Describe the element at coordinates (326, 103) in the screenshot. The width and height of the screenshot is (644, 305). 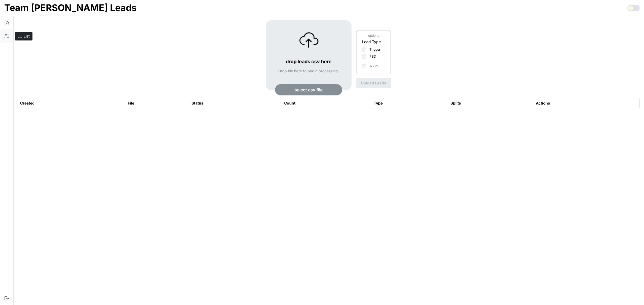
I see `th: Count` at that location.